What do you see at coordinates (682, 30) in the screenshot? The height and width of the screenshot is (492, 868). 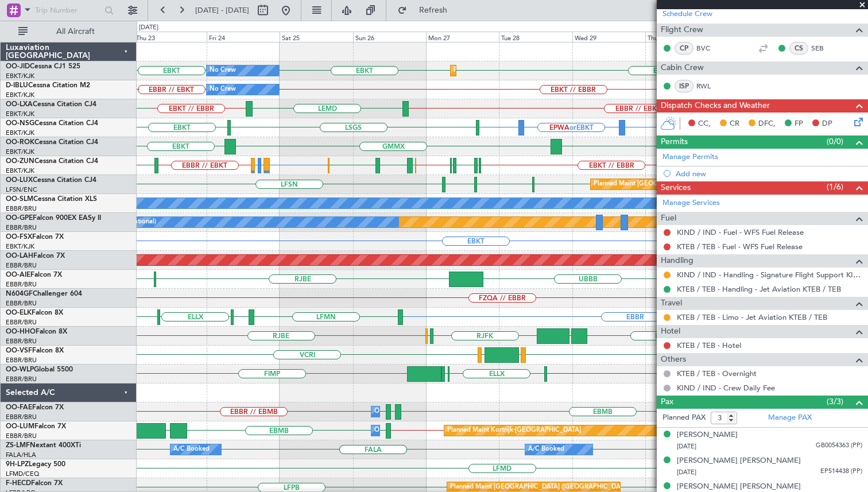 I see `span: Flight Crew` at bounding box center [682, 30].